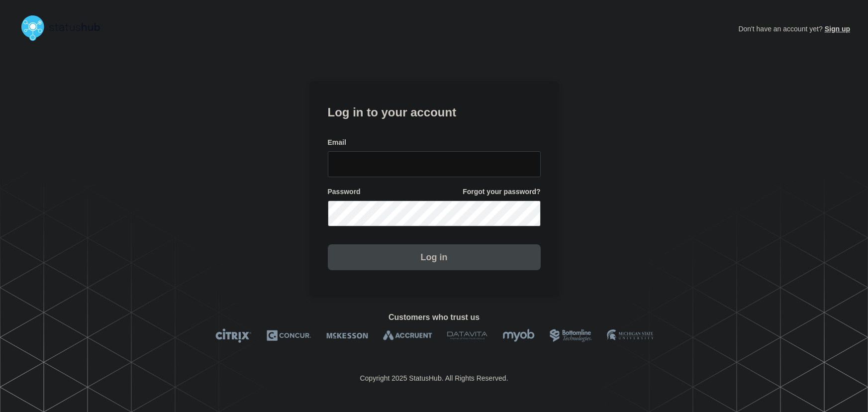  Describe the element at coordinates (571, 336) in the screenshot. I see `img: Bottomline logo` at that location.